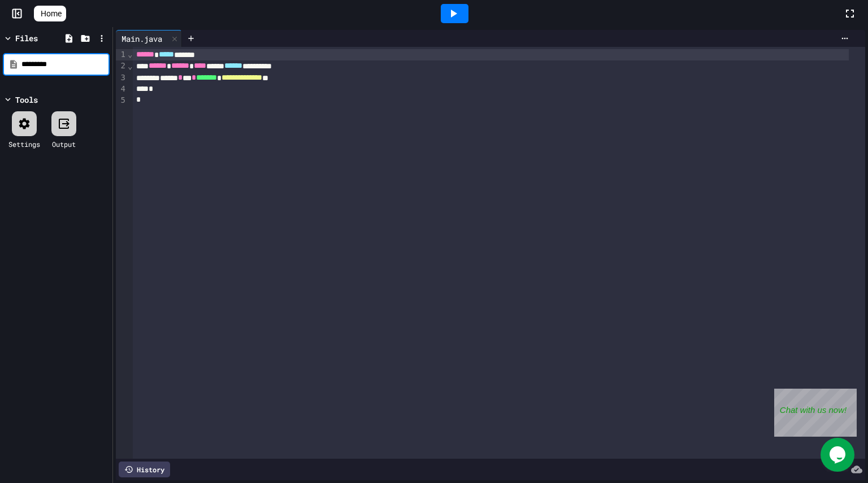 This screenshot has width=868, height=483. Describe the element at coordinates (26, 38) in the screenshot. I see `div: Files` at that location.